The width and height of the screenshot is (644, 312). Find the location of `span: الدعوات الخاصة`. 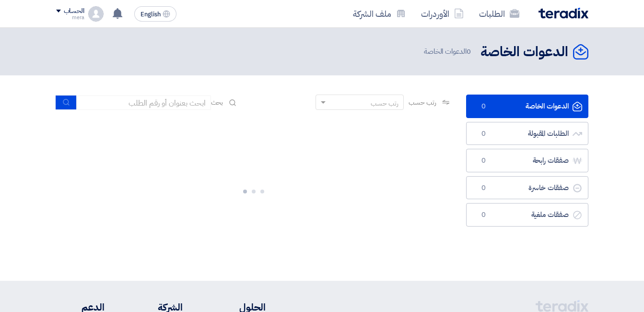

span: الدعوات الخاصة is located at coordinates (448, 51).